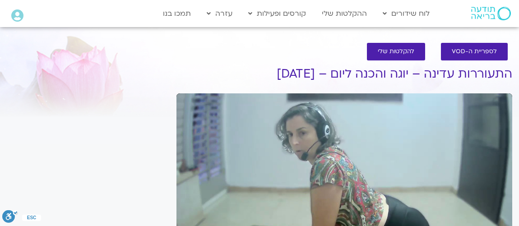  Describe the element at coordinates (277, 14) in the screenshot. I see `a: קורסים ופעילות` at that location.